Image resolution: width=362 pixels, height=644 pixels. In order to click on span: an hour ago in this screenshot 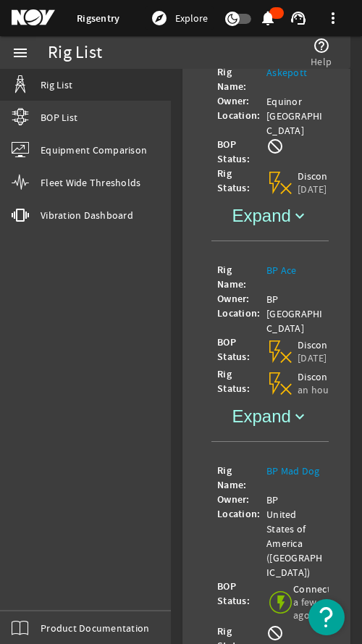, I will do `click(328, 389)`.